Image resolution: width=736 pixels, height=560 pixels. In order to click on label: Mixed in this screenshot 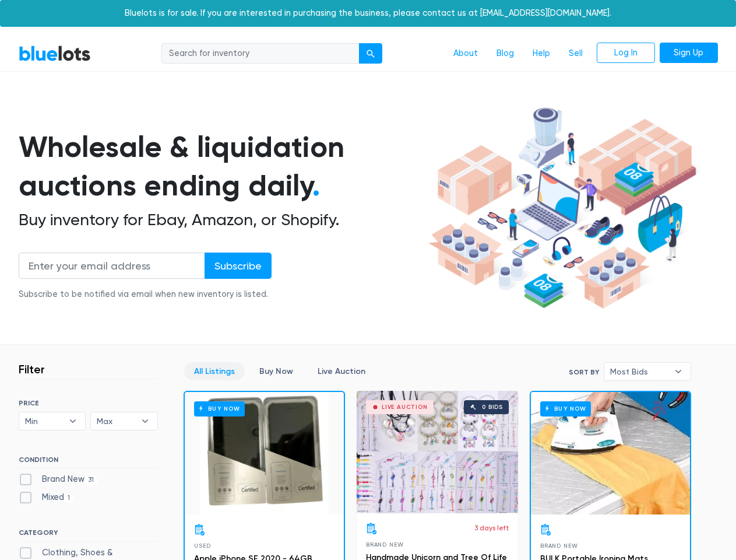, I will do `click(46, 498)`.